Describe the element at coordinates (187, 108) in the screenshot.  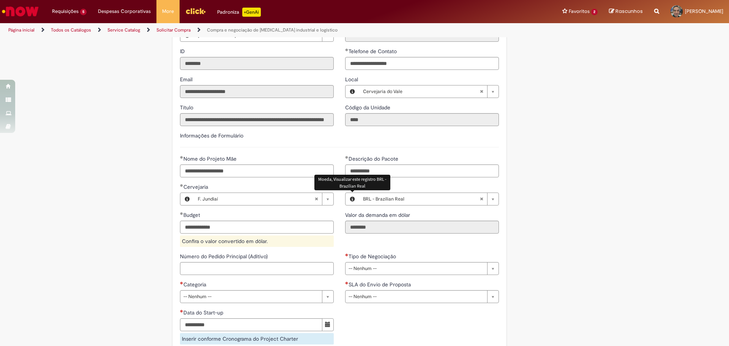
I see `label: Somente leitura - Título` at that location.